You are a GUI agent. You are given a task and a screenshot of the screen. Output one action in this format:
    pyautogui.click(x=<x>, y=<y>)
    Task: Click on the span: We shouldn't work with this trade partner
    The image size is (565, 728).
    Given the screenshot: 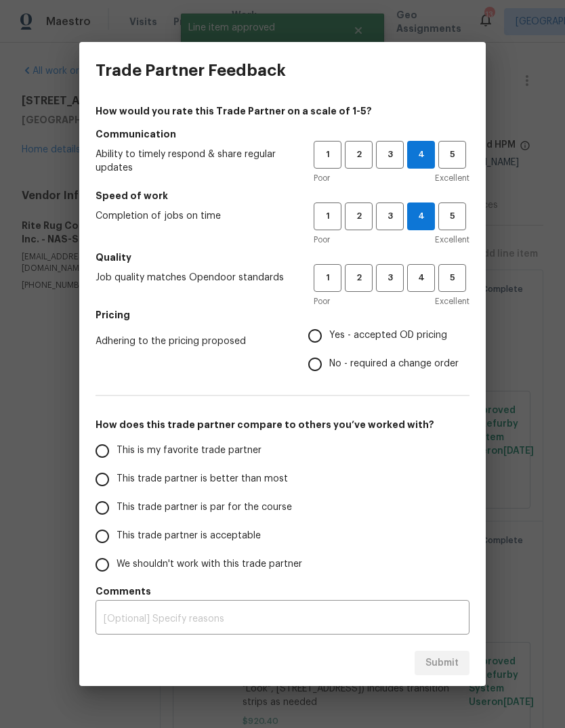 What is the action you would take?
    pyautogui.click(x=209, y=564)
    